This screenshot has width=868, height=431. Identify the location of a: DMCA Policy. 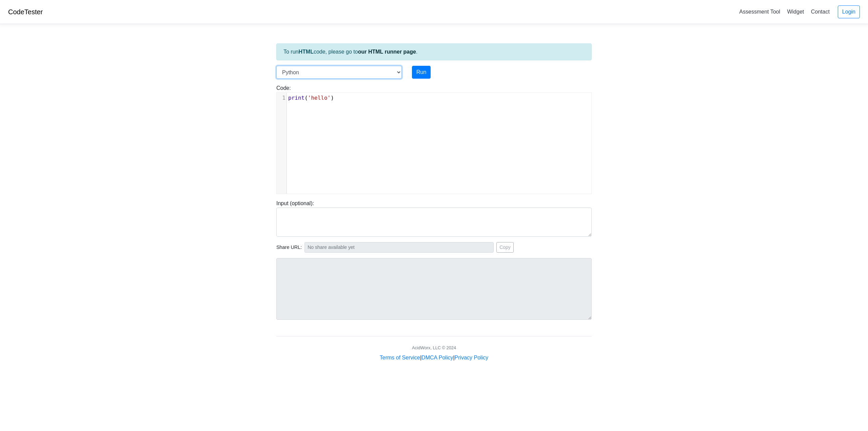
(437, 357).